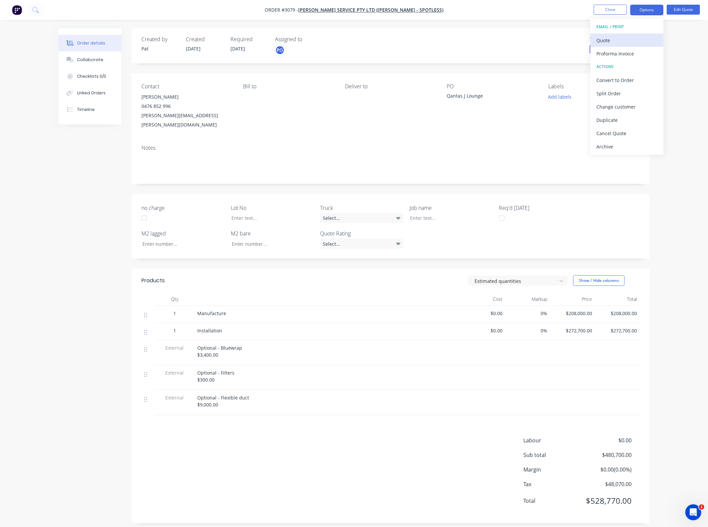 The width and height of the screenshot is (708, 527). Describe the element at coordinates (528, 299) in the screenshot. I see `div: Markup` at that location.